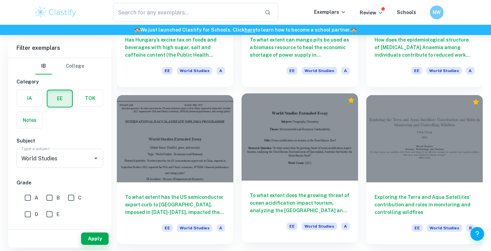 This screenshot has height=251, width=491. What do you see at coordinates (95, 239) in the screenshot?
I see `button: Apply` at bounding box center [95, 239].